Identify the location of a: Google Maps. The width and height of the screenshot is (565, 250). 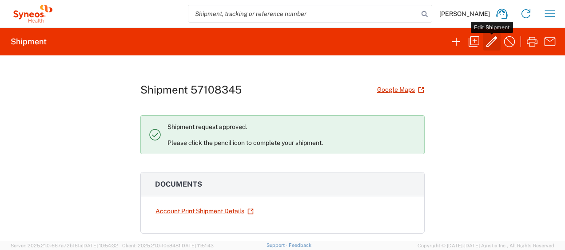
(401, 90).